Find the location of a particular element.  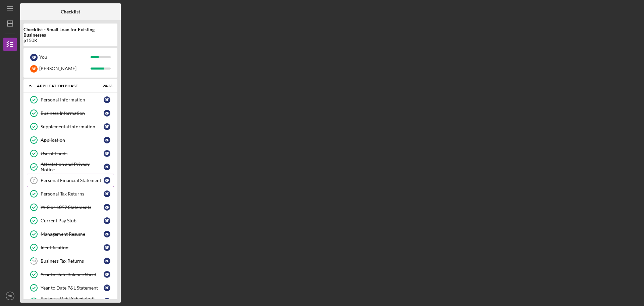

div: Business Tax Returns is located at coordinates (72, 261).